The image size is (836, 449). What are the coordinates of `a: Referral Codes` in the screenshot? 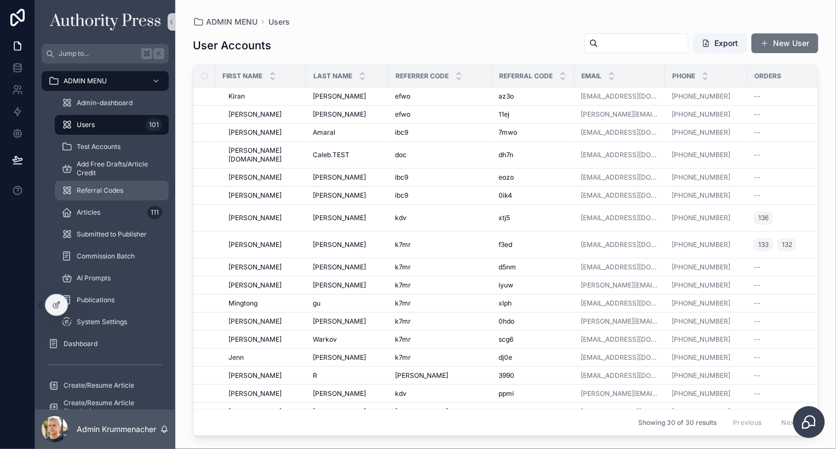 It's located at (112, 191).